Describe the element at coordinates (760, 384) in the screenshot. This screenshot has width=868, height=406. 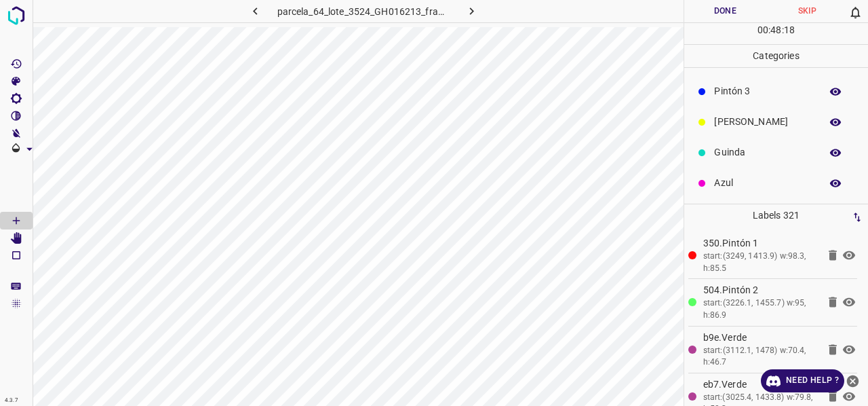
I see `p: eb7.Verde` at that location.